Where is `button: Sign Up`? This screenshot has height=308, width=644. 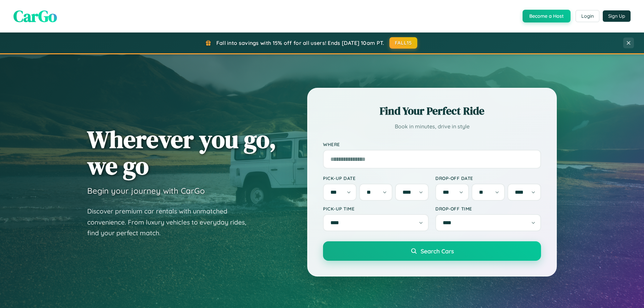 button: Sign Up is located at coordinates (617, 16).